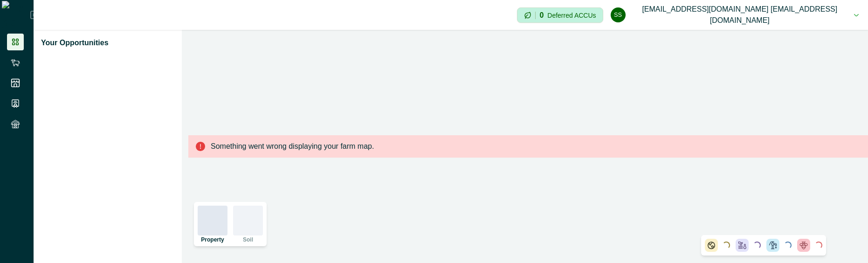 This screenshot has height=263, width=868. Describe the element at coordinates (248, 239) in the screenshot. I see `p: Soil` at that location.